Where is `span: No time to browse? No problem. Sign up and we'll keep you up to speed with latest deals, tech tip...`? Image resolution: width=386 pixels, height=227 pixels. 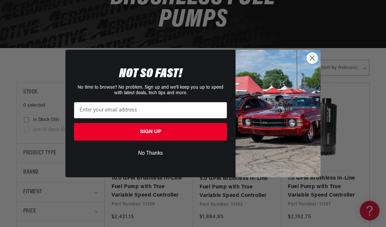 span: No time to browse? No problem. Sign up and we'll keep you up to speed with latest deals, tech tip... is located at coordinates (150, 90).